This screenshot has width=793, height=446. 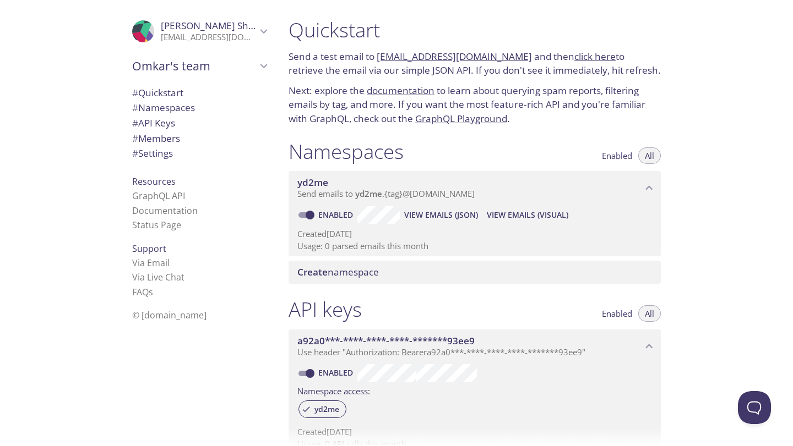 What do you see at coordinates (199, 154) in the screenshot?
I see `div: Team Settings` at bounding box center [199, 154].